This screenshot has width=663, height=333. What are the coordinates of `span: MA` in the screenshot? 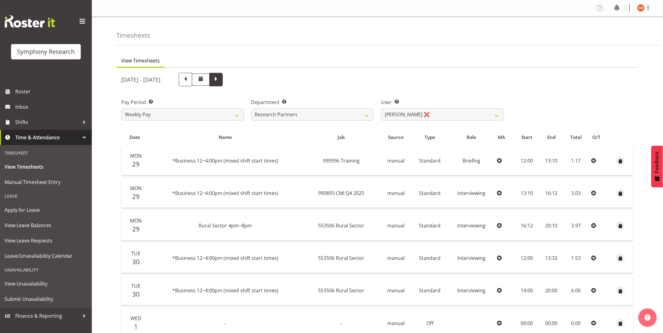 It's located at (502, 137).